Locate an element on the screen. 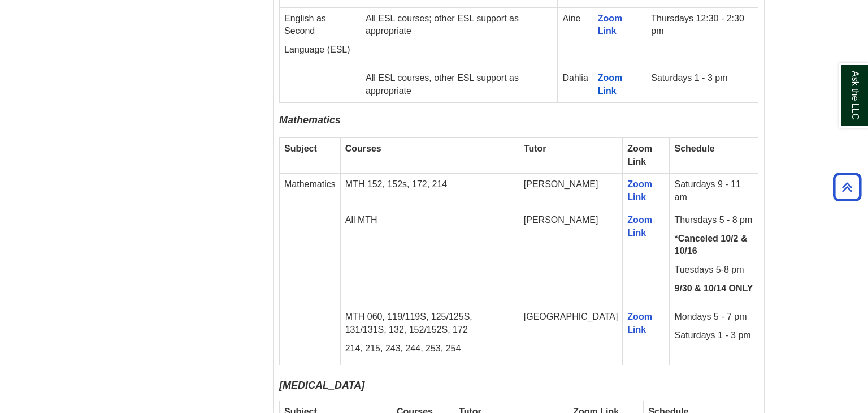 The image size is (868, 413). strong: Schedule is located at coordinates (694, 148).